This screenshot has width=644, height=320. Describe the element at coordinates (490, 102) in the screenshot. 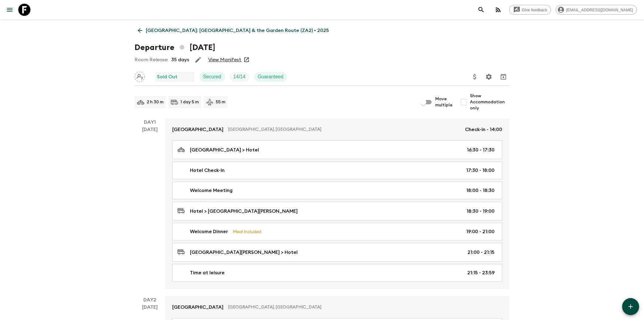

I see `span: Show Accommodation only` at that location.